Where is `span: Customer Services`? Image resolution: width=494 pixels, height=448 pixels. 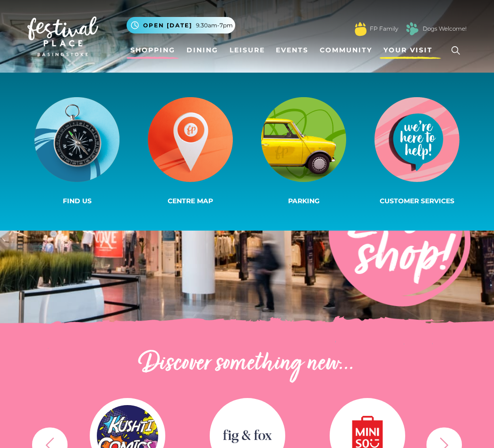 span: Customer Services is located at coordinates (417, 201).